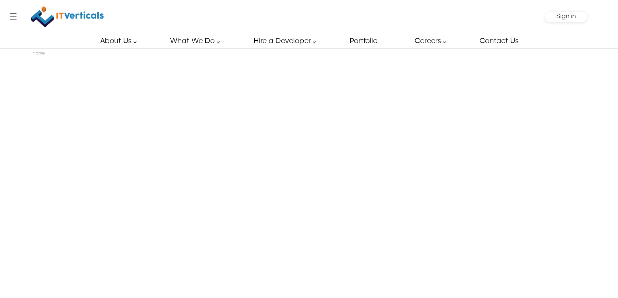 This screenshot has width=618, height=298. I want to click on a: IT Verticals Inc, so click(67, 17).